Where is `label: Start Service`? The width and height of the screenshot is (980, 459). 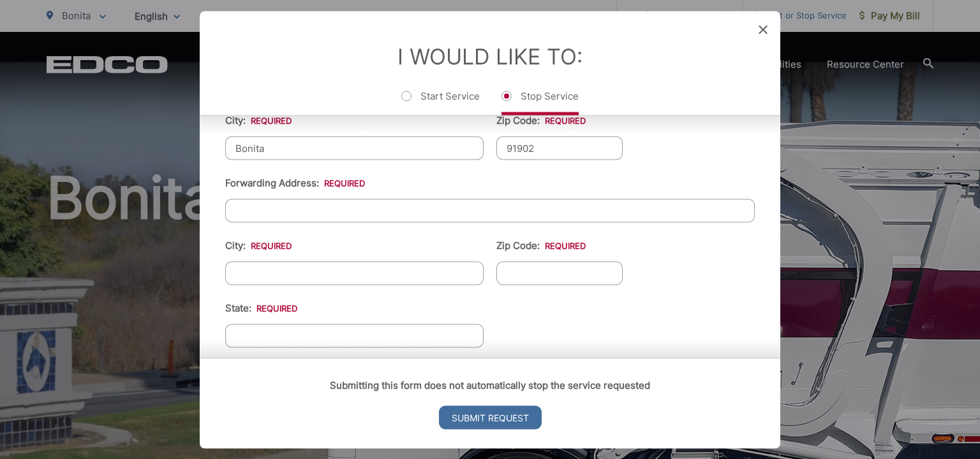 label: Start Service is located at coordinates (440, 102).